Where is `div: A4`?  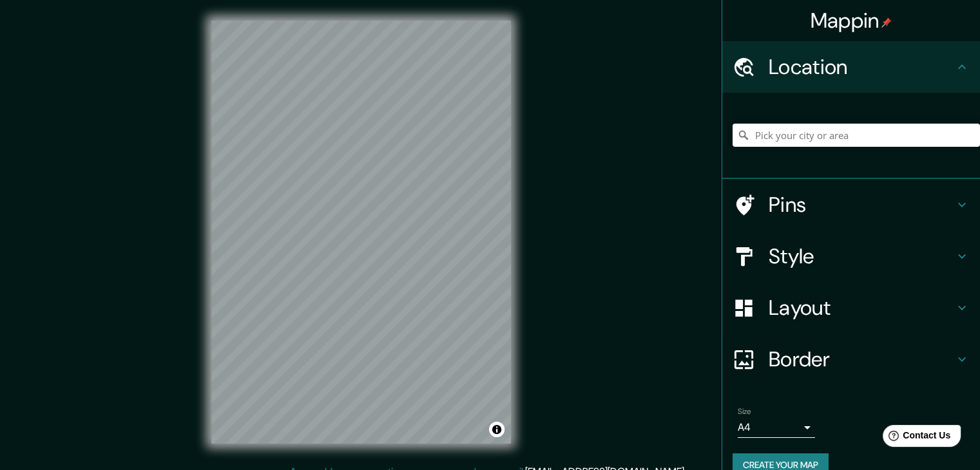
div: A4 is located at coordinates (777, 427).